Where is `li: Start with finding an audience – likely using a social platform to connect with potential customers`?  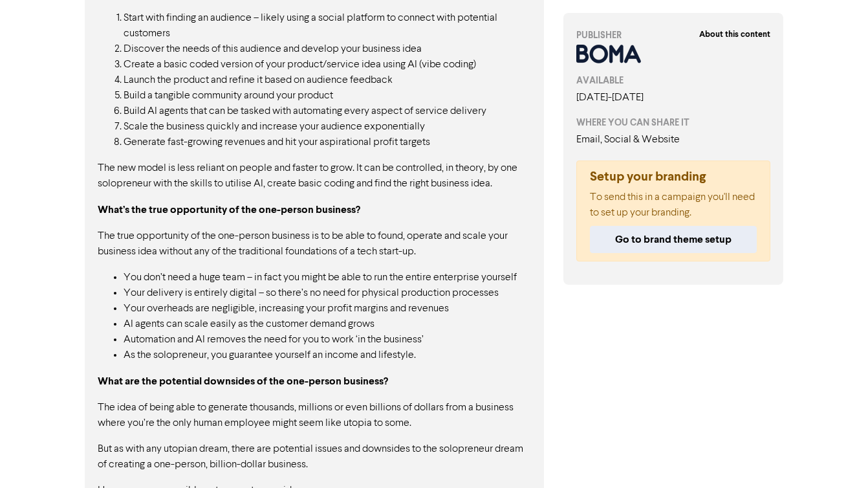
li: Start with finding an audience – likely using a social platform to connect with potential customers is located at coordinates (327, 26).